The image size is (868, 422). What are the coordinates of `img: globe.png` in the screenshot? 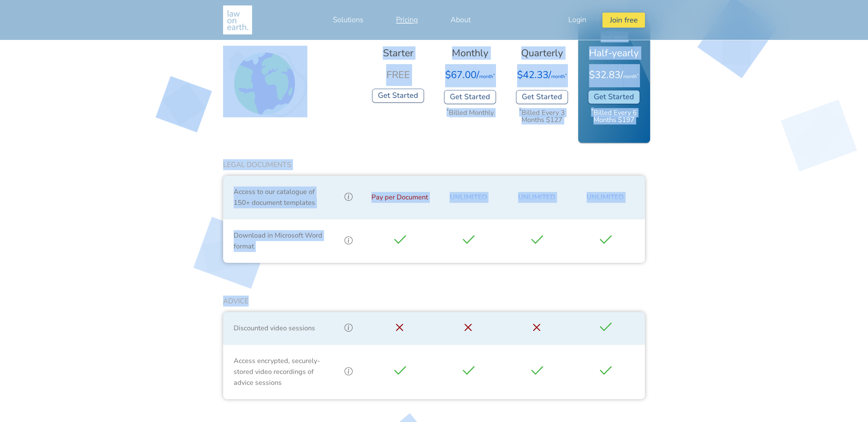 It's located at (265, 81).